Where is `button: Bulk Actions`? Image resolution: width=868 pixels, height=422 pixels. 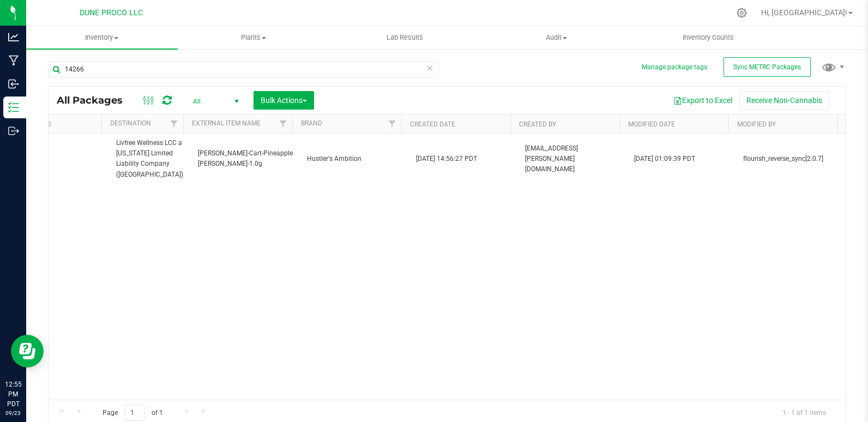
button: Bulk Actions is located at coordinates (283, 101).